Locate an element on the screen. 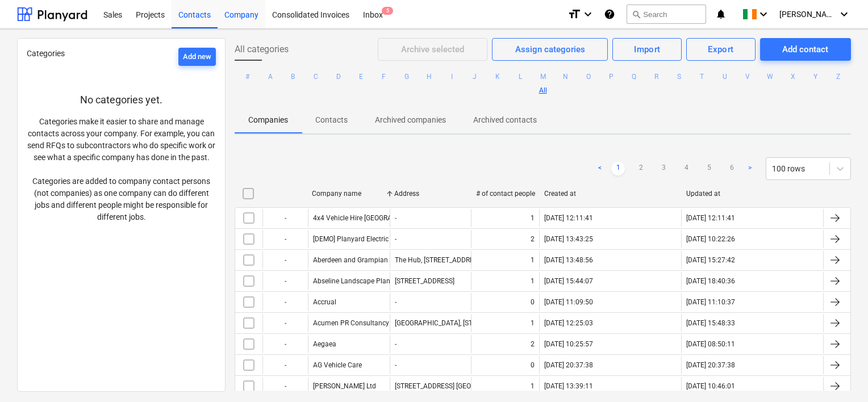  button: E is located at coordinates (361, 77).